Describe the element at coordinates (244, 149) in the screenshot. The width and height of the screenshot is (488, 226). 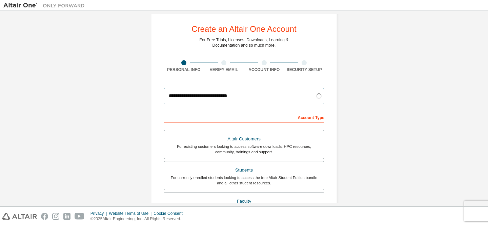
I see `div: For existing customers looking to access software downloads, HPC resources, community, trainings ...` at that location.